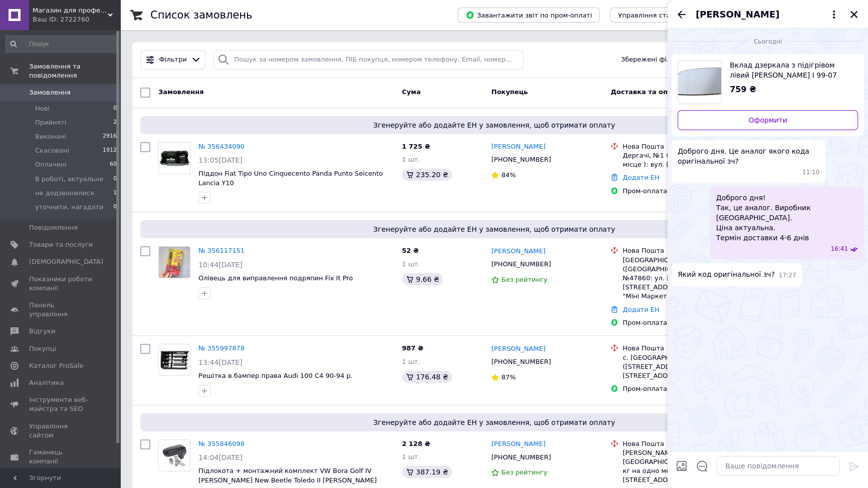  Describe the element at coordinates (529, 15) in the screenshot. I see `button: Завантажити звіт по пром-оплаті` at that location.